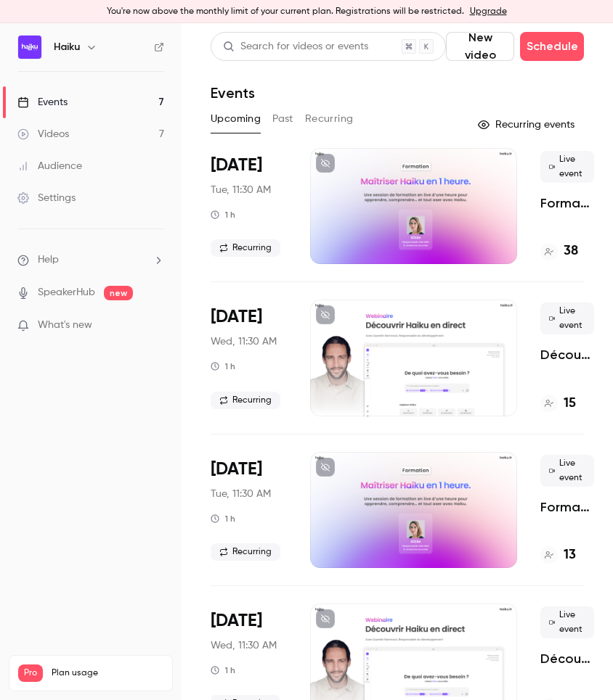 The width and height of the screenshot is (613, 700). Describe the element at coordinates (248, 358) in the screenshot. I see `div: Sep 17 Wed, 11:30 AM (Europe/Paris)` at that location.